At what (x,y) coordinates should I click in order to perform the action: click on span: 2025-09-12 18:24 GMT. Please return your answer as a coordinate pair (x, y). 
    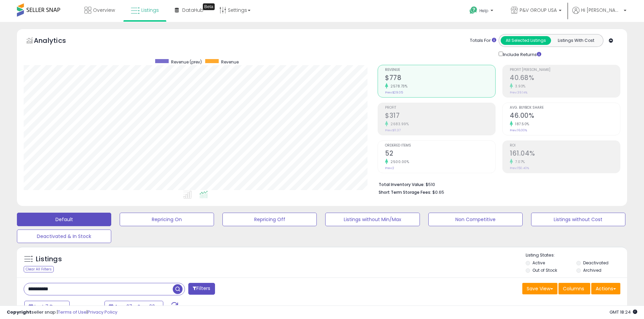
    Looking at the image, I should click on (623, 312).